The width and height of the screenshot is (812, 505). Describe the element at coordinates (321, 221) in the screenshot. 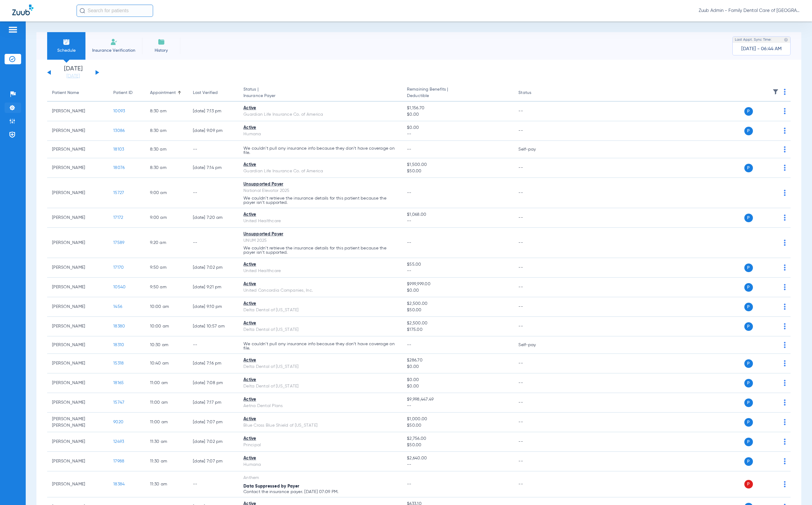

I see `div: United Healthcare` at that location.